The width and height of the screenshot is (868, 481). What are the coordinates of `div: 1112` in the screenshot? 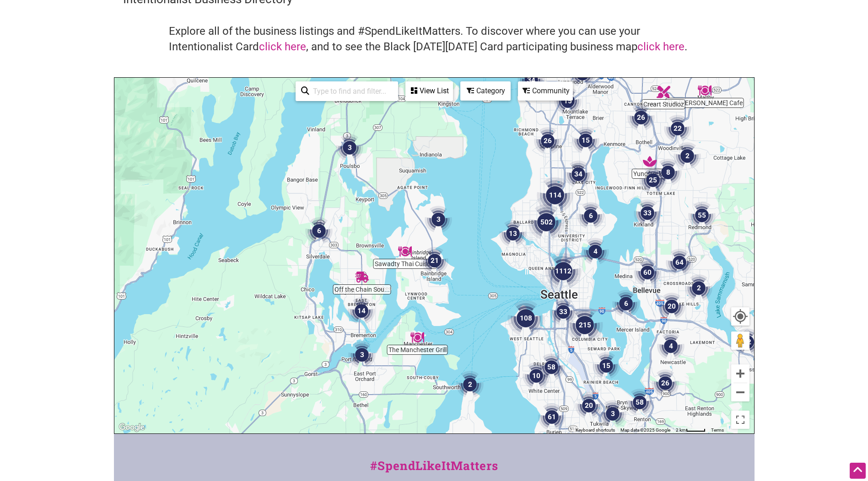 It's located at (564, 271).